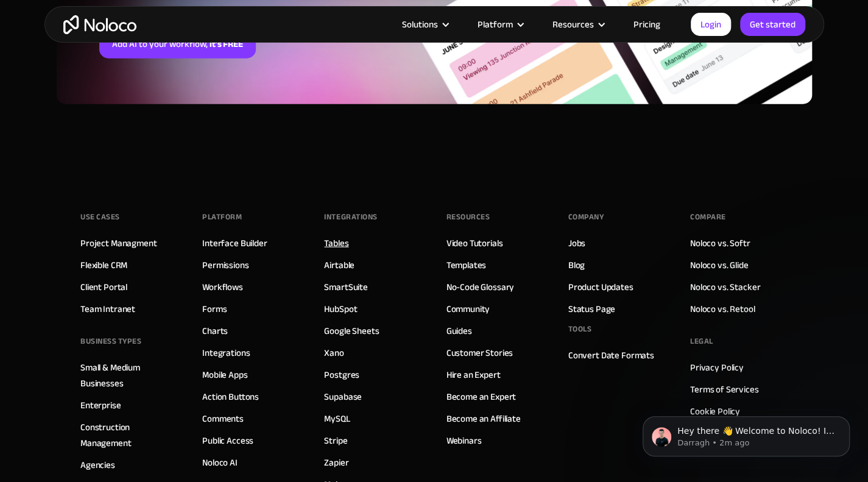 This screenshot has height=482, width=868. Describe the element at coordinates (717, 368) in the screenshot. I see `a: Privacy Policy` at that location.